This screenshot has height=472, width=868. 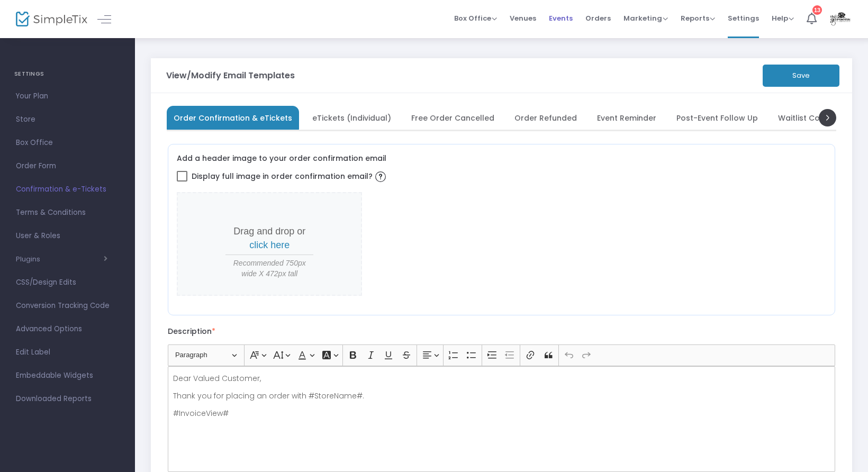 What do you see at coordinates (281, 158) in the screenshot?
I see `label: Add a header image to your order confirmation email` at bounding box center [281, 158].